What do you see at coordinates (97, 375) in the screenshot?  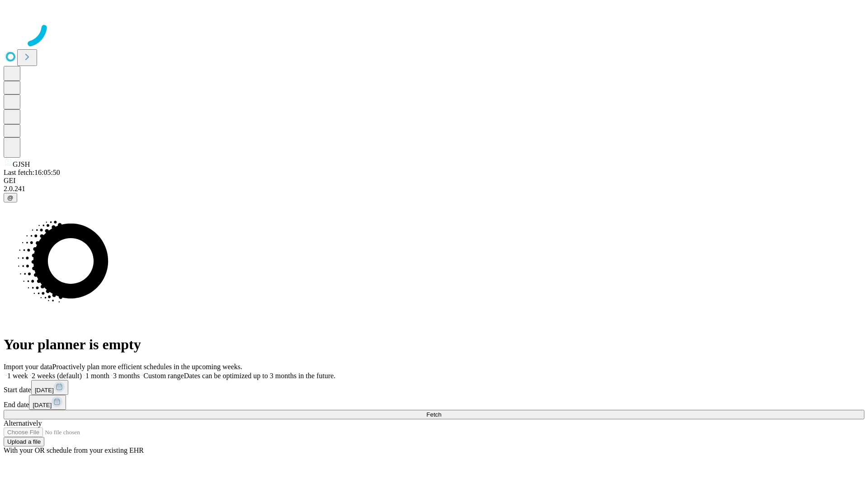 I see `span: 1 month` at bounding box center [97, 375].